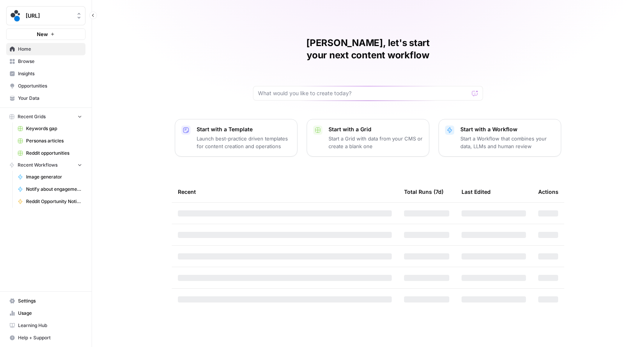 This screenshot has height=347, width=644. I want to click on span: Learning Hub, so click(50, 326).